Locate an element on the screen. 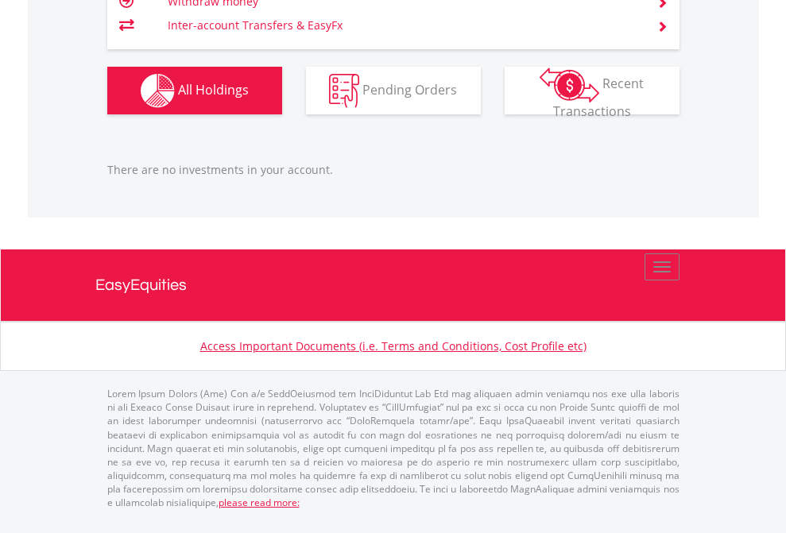 The width and height of the screenshot is (786, 533). a: EasyEquities is located at coordinates (393, 285).